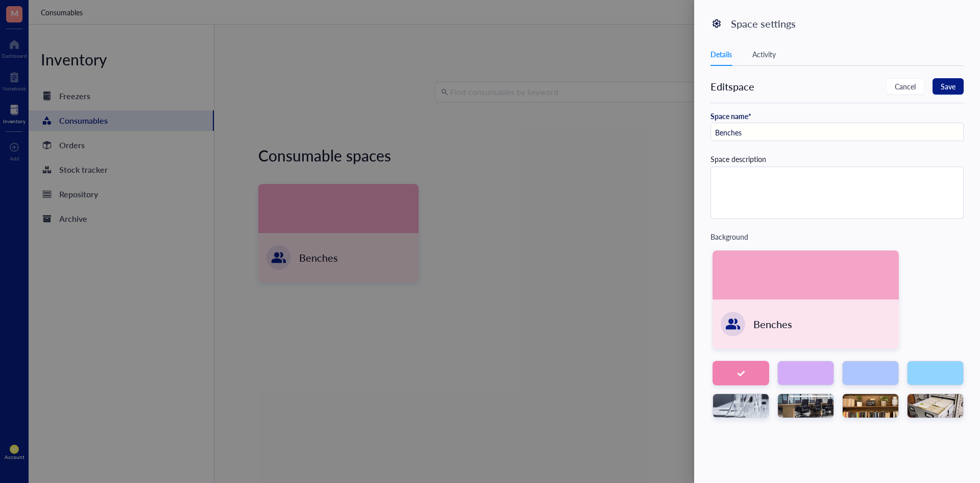  What do you see at coordinates (948, 86) in the screenshot?
I see `button: Save` at bounding box center [948, 86].